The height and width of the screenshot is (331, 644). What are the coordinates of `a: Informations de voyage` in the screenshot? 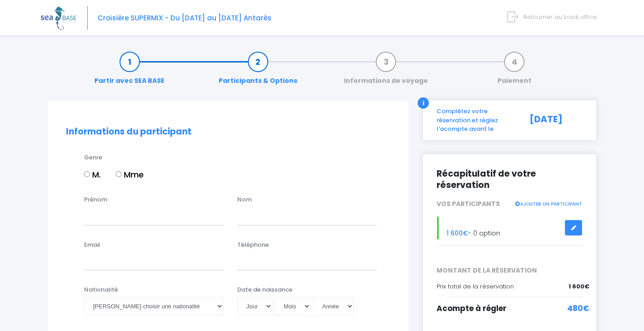 It's located at (386, 71).